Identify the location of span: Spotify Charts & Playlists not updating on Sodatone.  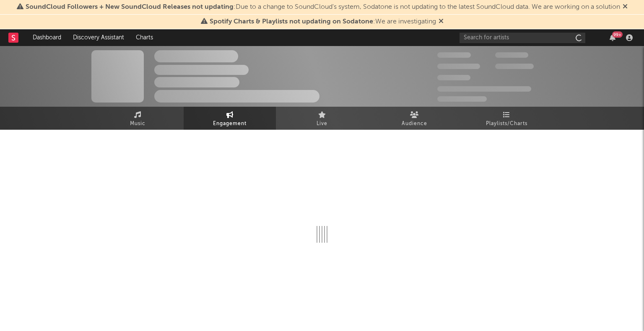
(292, 22).